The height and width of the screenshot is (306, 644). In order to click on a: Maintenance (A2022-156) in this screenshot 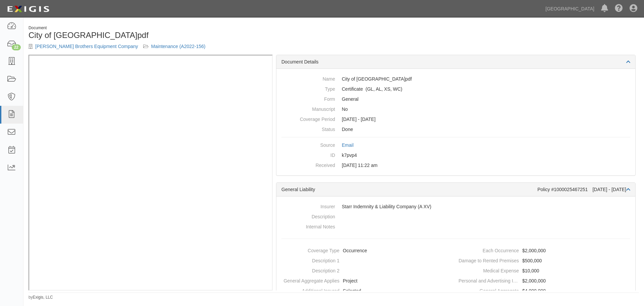, I will do `click(178, 47)`.